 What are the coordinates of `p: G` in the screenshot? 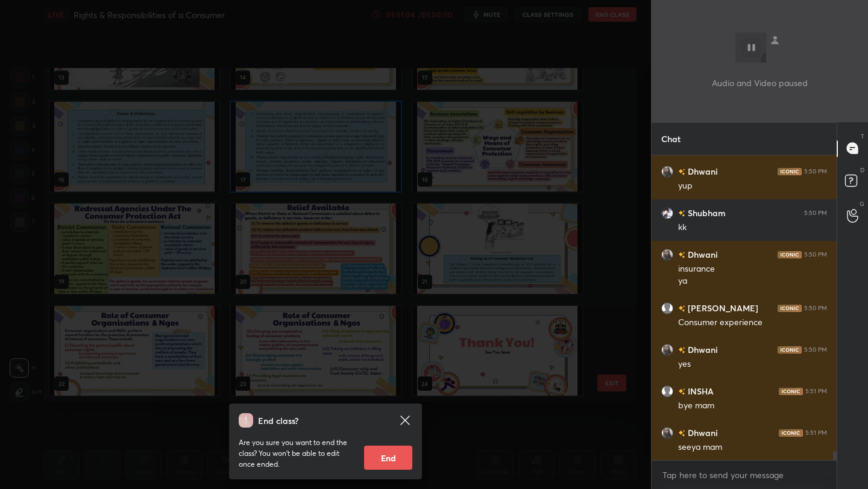 It's located at (862, 204).